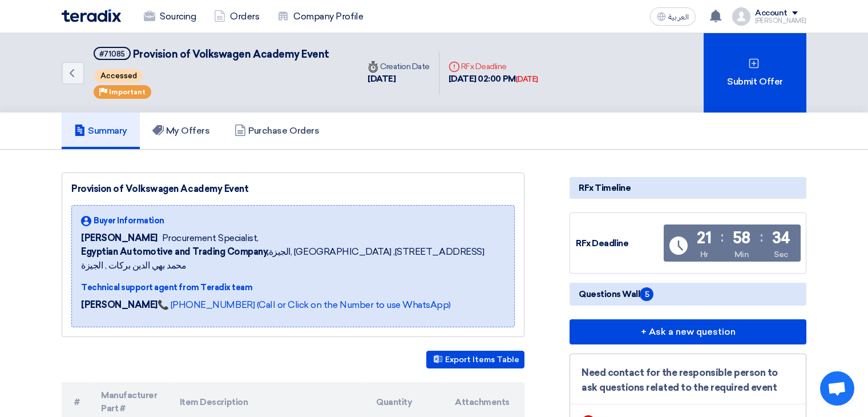 This screenshot has width=868, height=417. I want to click on button: Export Items Table, so click(476, 359).